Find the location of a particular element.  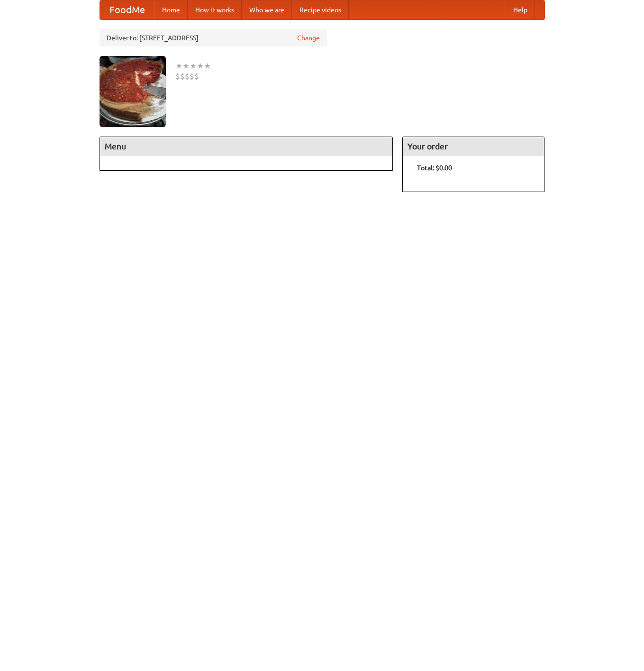

a: Help is located at coordinates (521, 10).